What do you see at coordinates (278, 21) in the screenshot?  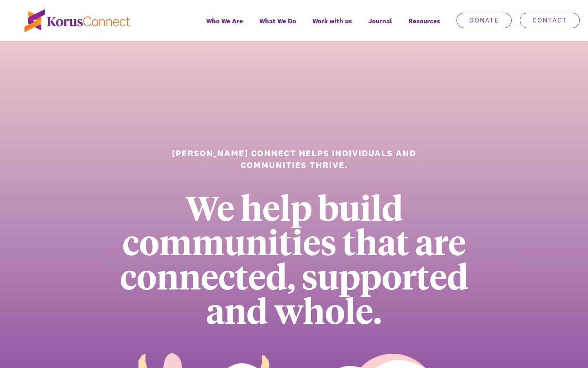 I see `span: What We Do` at bounding box center [278, 21].